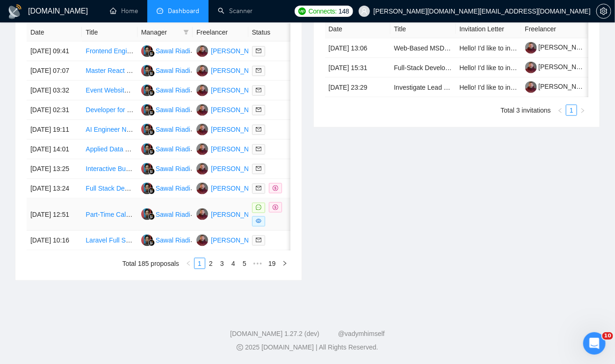 The image size is (615, 364). I want to click on a: Laravel Full Stack Developer, so click(127, 240).